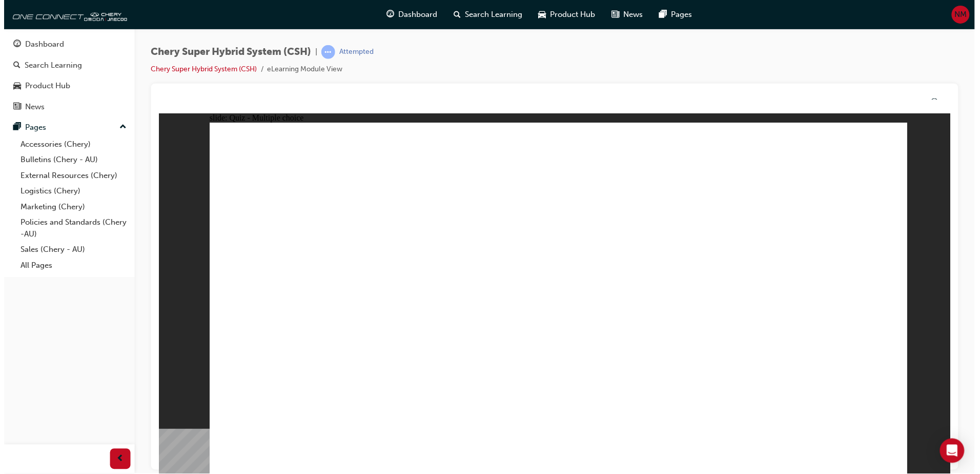  What do you see at coordinates (64, 15) in the screenshot?
I see `a: oneconnect` at bounding box center [64, 15].